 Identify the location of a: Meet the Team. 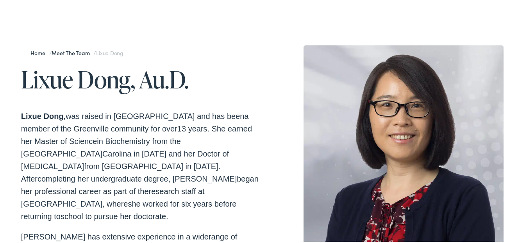
(72, 51).